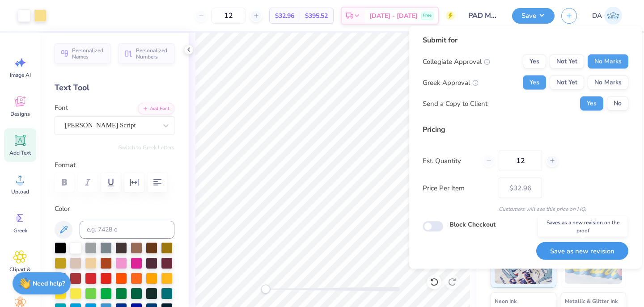 This screenshot has width=644, height=307. What do you see at coordinates (472, 224) in the screenshot?
I see `label: Block Checkout` at bounding box center [472, 224].